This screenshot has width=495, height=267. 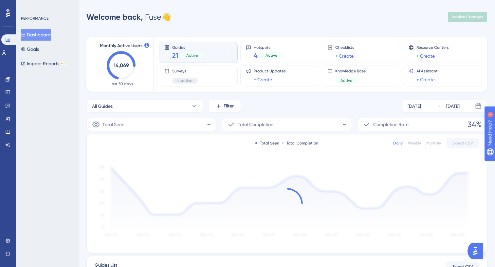 What do you see at coordinates (462, 143) in the screenshot?
I see `span: Export CSV` at bounding box center [462, 143].